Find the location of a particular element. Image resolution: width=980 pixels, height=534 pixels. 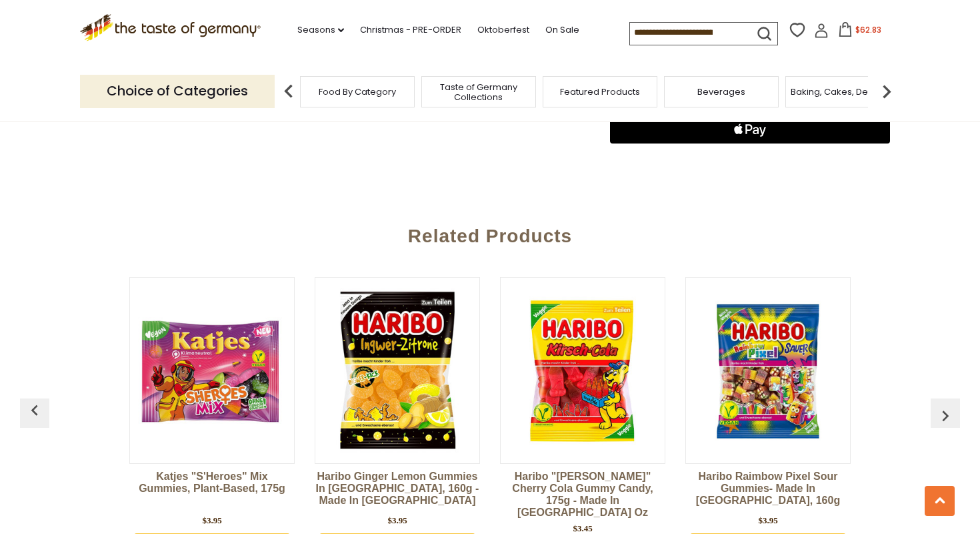

a: Oktoberfest is located at coordinates (503, 30).